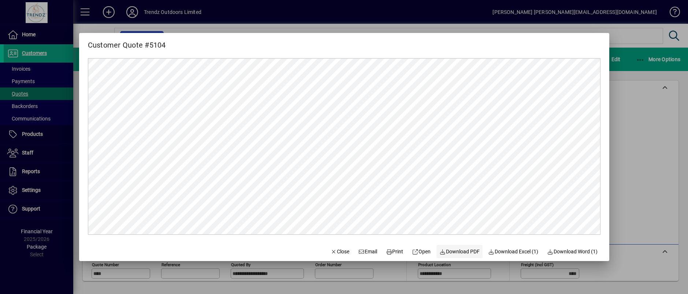 This screenshot has width=688, height=294. Describe the element at coordinates (394, 251) in the screenshot. I see `button: Print` at that location.